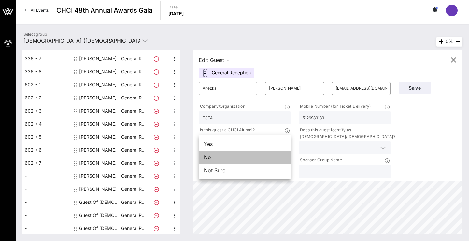 This screenshot has width=469, height=241. Describe the element at coordinates (415, 88) in the screenshot. I see `span: Save` at that location.